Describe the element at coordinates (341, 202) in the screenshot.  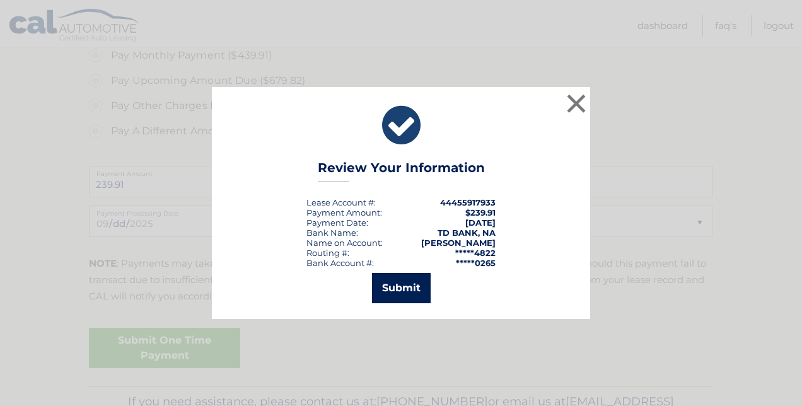
I see `div: Lease Account #:` at that location.